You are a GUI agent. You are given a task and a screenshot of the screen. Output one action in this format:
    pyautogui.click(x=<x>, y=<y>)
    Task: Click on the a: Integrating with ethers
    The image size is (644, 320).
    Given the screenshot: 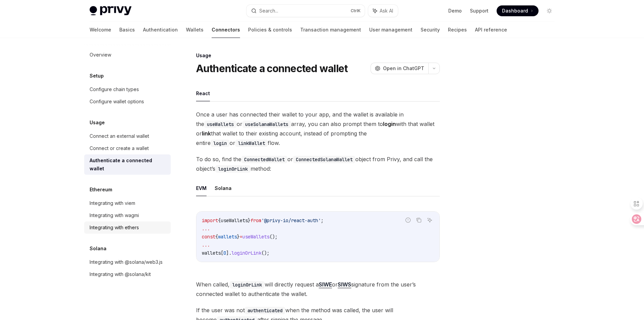 What is the action you would take?
    pyautogui.click(x=128, y=228)
    